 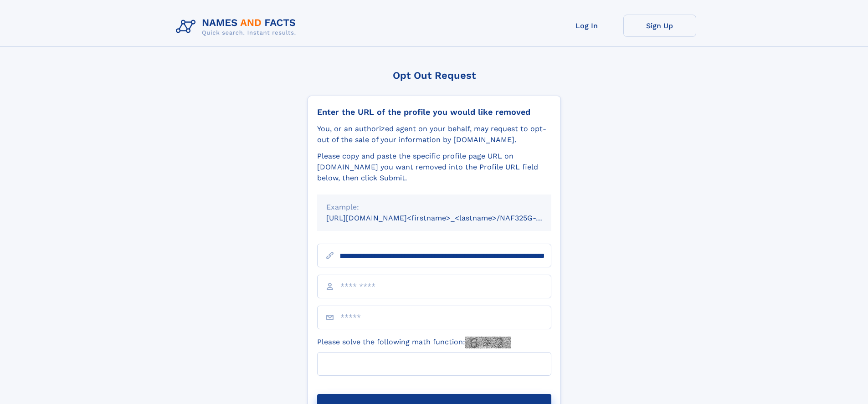 I want to click on a: Log In, so click(x=587, y=25).